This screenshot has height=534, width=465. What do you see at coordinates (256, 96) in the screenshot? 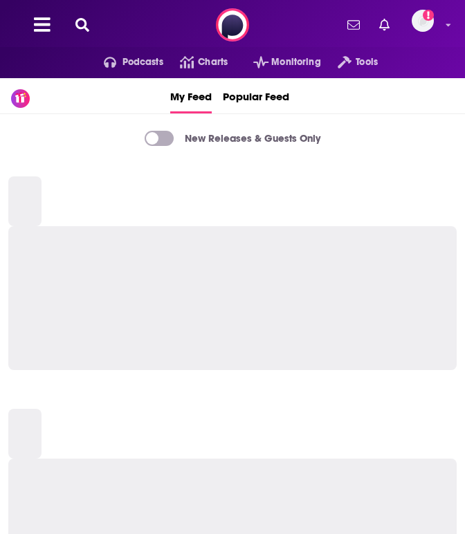
I see `span: Popular Feed` at bounding box center [256, 96].